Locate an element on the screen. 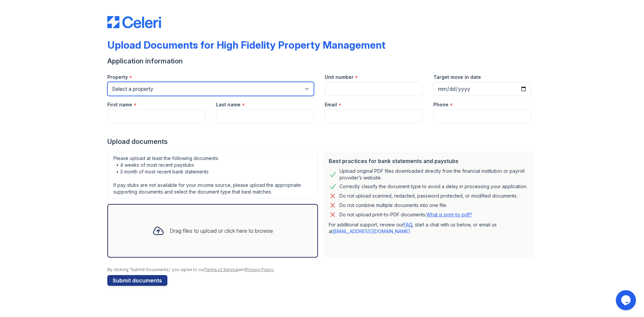 The width and height of the screenshot is (644, 317). div: Do not combine multiple documents into one file. is located at coordinates (393, 205).